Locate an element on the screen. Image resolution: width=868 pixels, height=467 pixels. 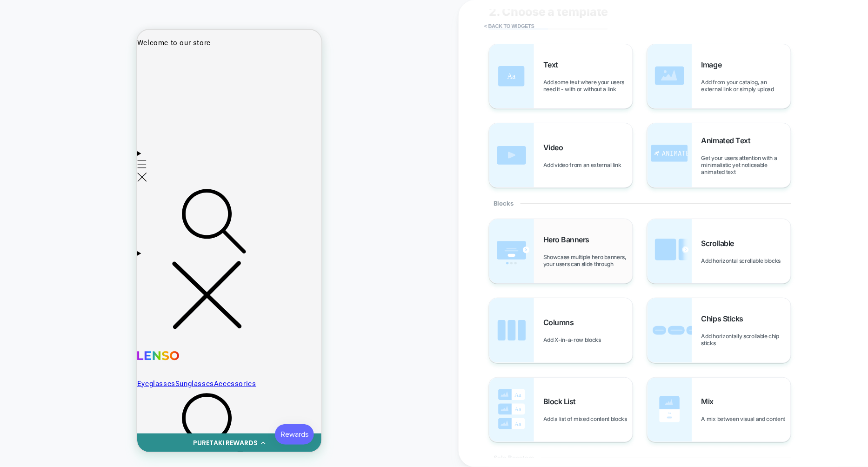
span: Add some text where your users need it - with or without a link is located at coordinates (588, 85).